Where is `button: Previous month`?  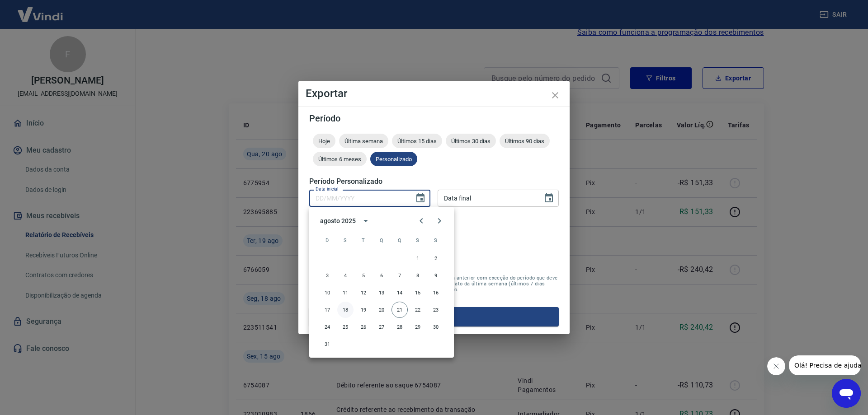
button: Previous month is located at coordinates (422, 221).